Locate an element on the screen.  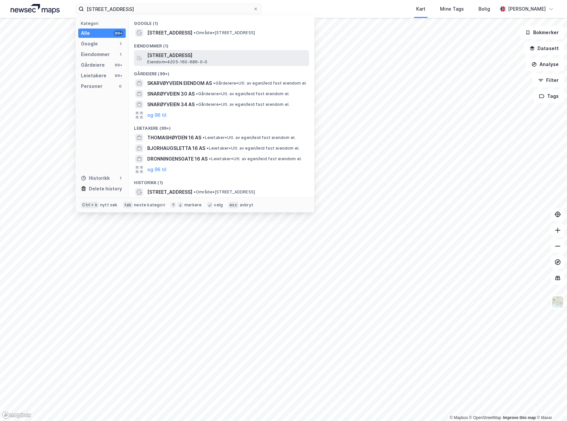
img: Z is located at coordinates (558, 302).